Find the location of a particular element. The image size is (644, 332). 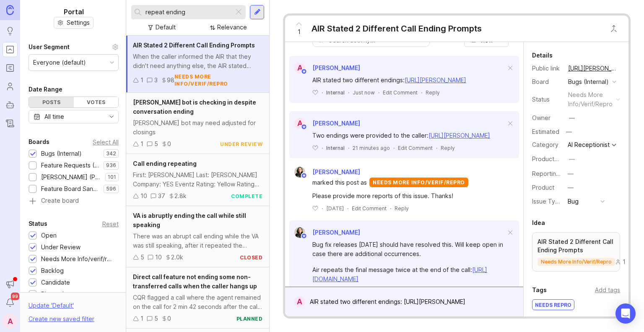

a: AIR Stated 2 Different Call Ending PromptsWhen the caller informed the AIR that they didn't need ... is located at coordinates (198, 64).